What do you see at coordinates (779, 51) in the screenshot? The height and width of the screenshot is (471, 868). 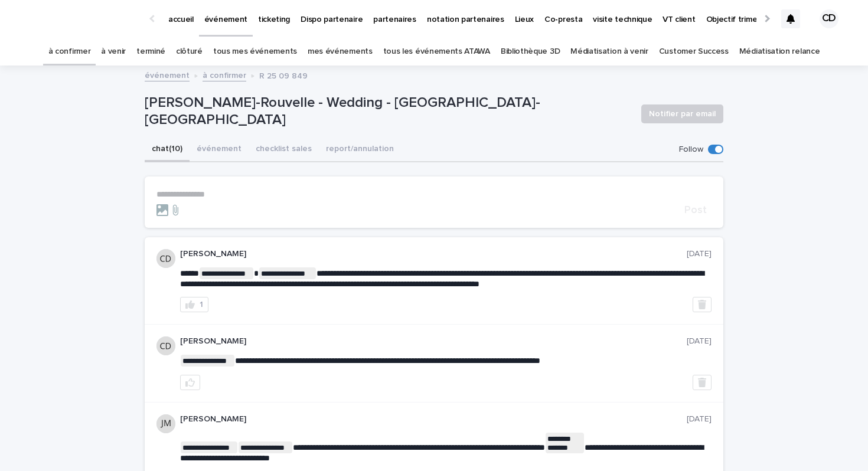 I see `a: Médiatisation relance` at bounding box center [779, 51].